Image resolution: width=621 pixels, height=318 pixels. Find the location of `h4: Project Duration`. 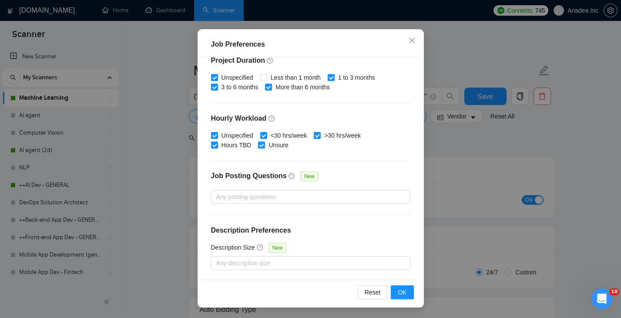

h4: Project Duration is located at coordinates (311, 61).